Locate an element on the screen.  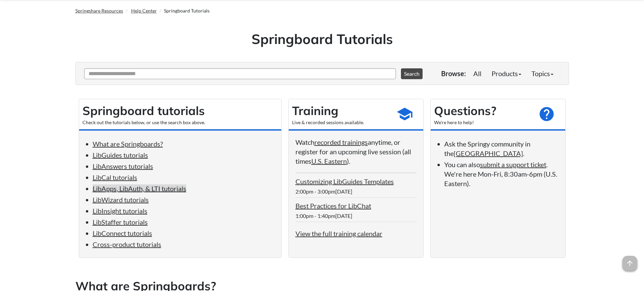
button: Search is located at coordinates (412, 74).